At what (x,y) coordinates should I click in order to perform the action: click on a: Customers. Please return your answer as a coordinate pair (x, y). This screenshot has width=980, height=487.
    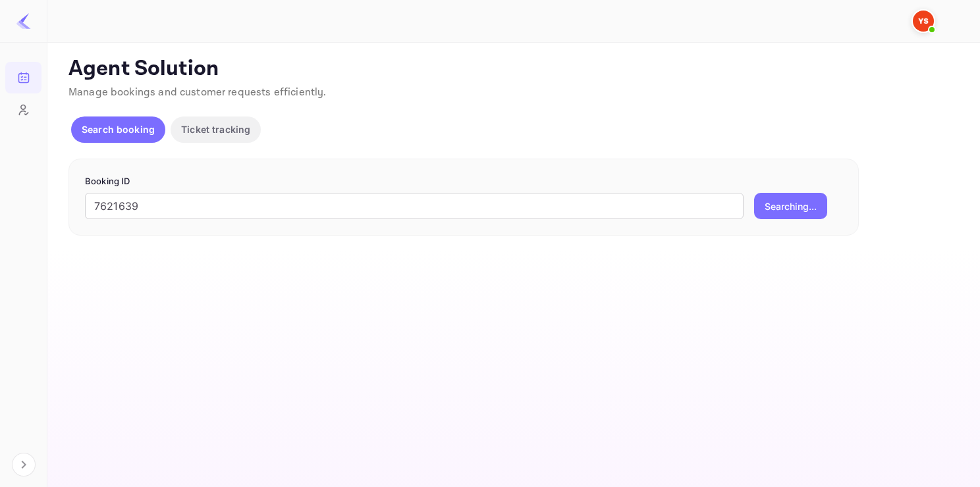
    Looking at the image, I should click on (23, 109).